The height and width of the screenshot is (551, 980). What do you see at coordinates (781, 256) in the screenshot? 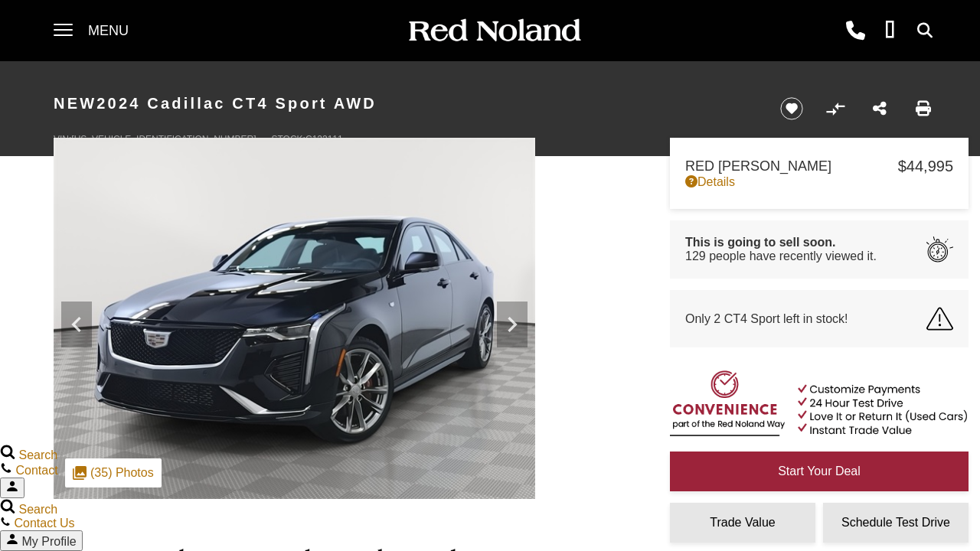
I see `span: 129 people have recently viewed it.` at bounding box center [781, 256].